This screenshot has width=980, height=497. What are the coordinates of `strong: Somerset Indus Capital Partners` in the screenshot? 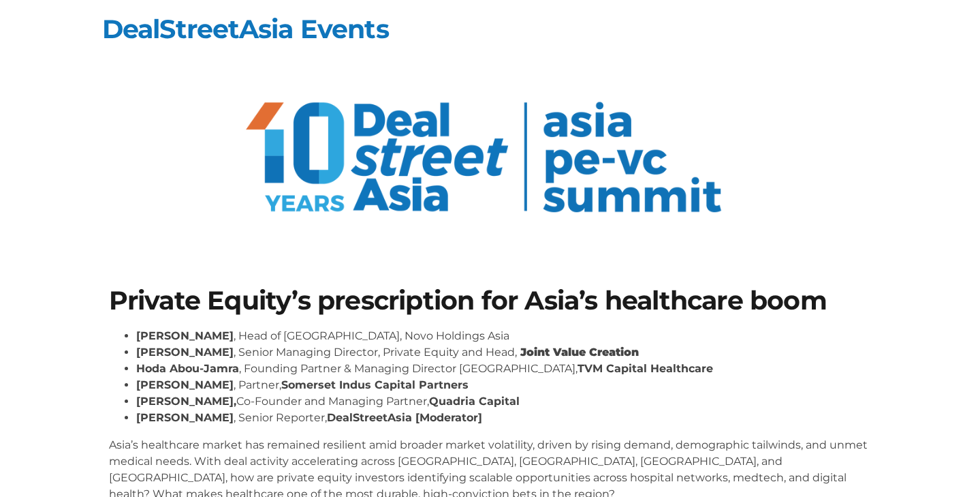 It's located at (375, 384).